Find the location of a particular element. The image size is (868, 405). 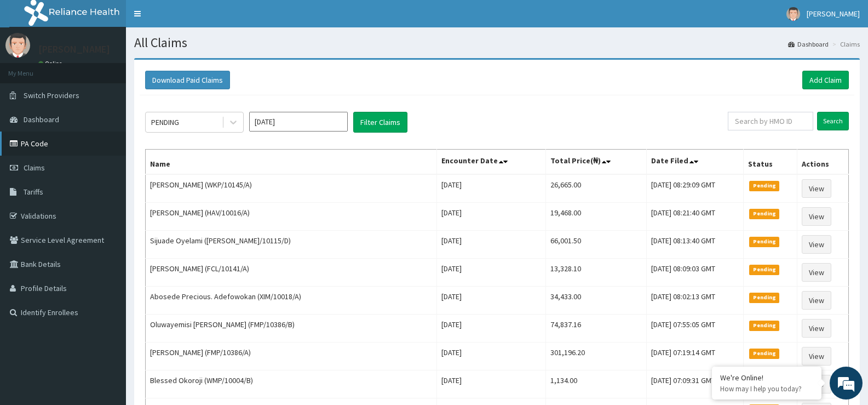

input: Select Month and Year is located at coordinates (298, 121).